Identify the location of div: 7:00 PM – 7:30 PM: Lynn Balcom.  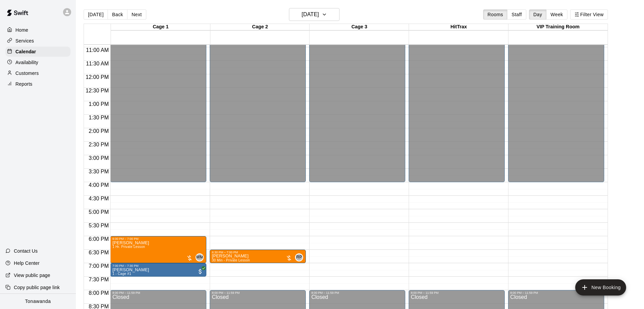
(158, 270).